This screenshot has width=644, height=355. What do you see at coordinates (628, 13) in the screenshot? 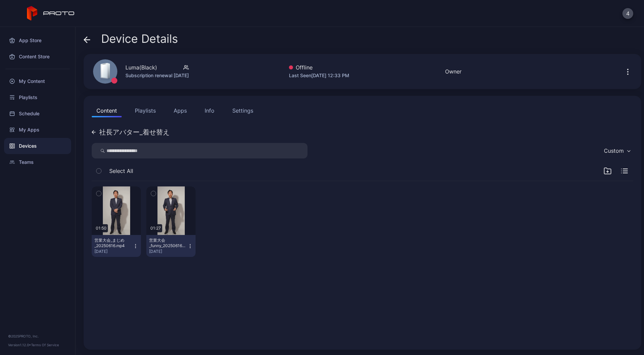
I see `button: 4` at bounding box center [628, 13].